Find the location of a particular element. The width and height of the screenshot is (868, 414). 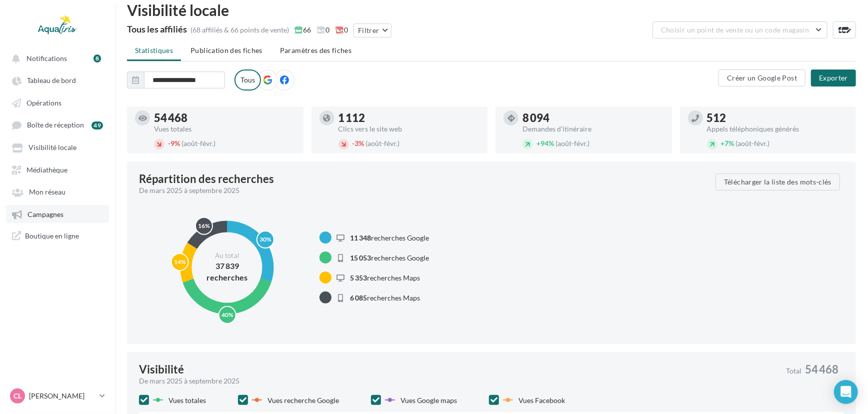

span: 94% is located at coordinates (545, 143).